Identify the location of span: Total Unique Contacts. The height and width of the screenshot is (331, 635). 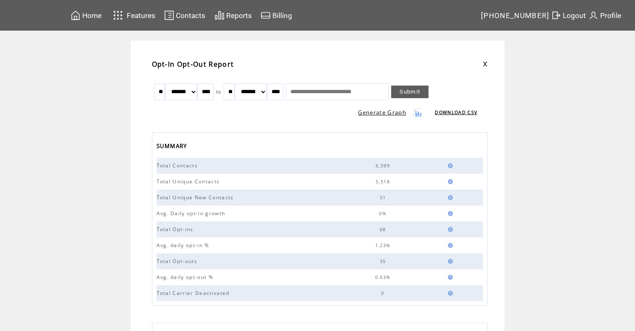
(189, 181).